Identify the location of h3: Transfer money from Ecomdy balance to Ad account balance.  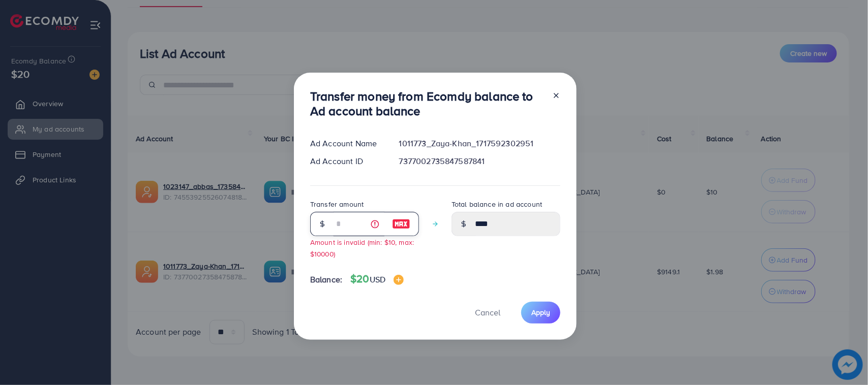
(427, 104).